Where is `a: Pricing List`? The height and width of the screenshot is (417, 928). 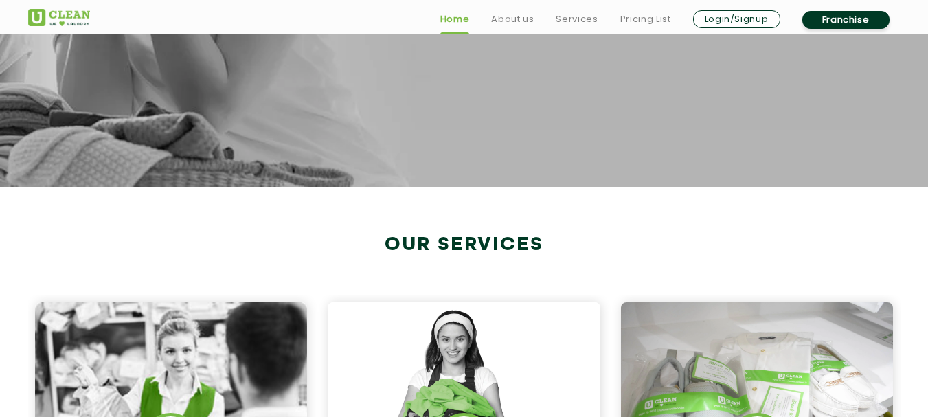 a: Pricing List is located at coordinates (645, 19).